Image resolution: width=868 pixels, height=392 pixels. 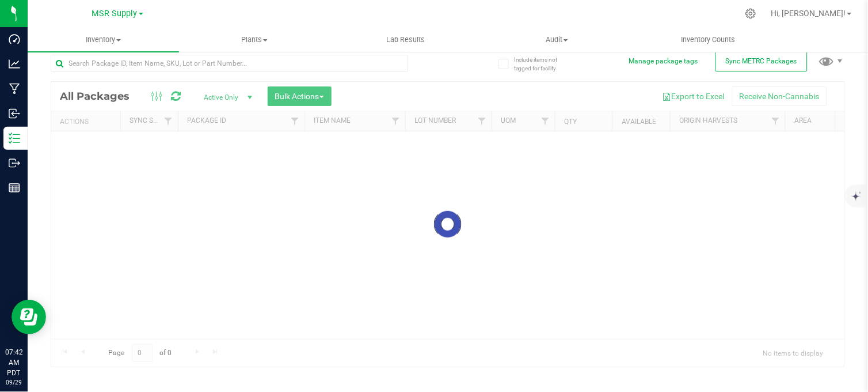 I want to click on span: Audit, so click(x=556, y=40).